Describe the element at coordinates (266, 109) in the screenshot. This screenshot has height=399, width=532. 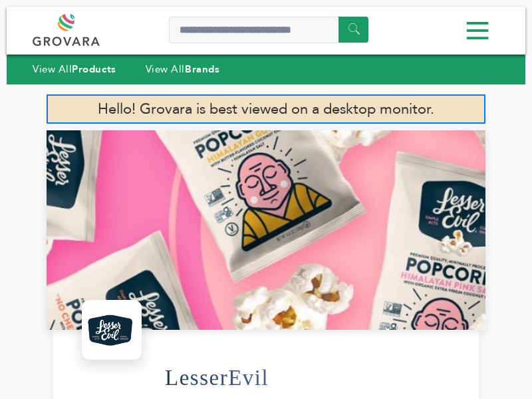
I see `p: Hello! Grovara is best viewed on a desktop monitor.` at that location.